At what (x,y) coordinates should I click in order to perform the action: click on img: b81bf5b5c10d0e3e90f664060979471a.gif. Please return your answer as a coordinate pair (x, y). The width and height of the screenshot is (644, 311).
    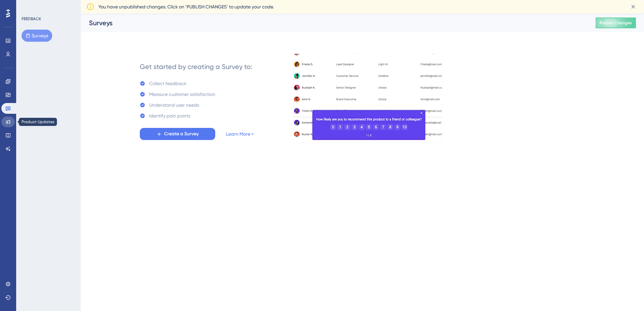
    Looking at the image, I should click on (368, 98).